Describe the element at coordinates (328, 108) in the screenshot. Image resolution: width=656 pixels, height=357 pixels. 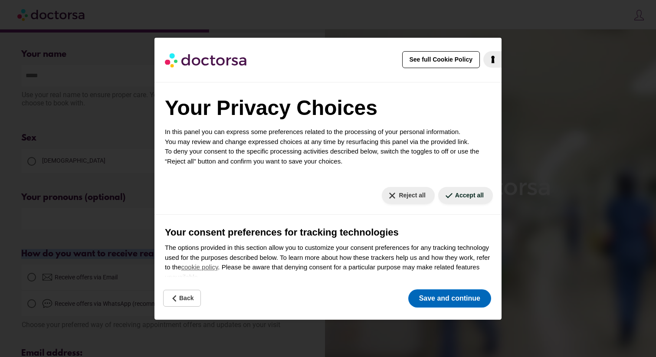
I see `h2: Your Privacy Choices` at that location.